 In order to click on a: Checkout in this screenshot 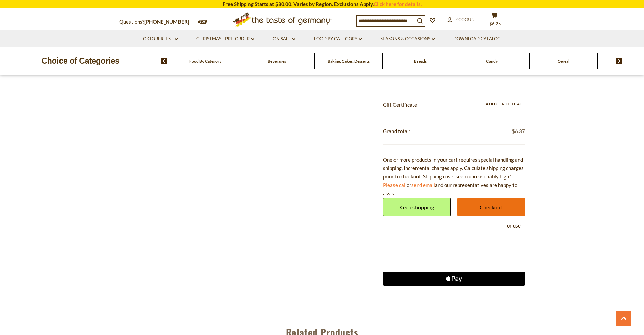, I will do `click(491, 207)`.